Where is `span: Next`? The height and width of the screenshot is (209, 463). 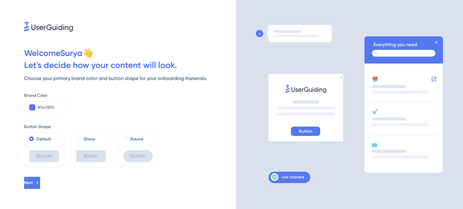 span: Next is located at coordinates (28, 183).